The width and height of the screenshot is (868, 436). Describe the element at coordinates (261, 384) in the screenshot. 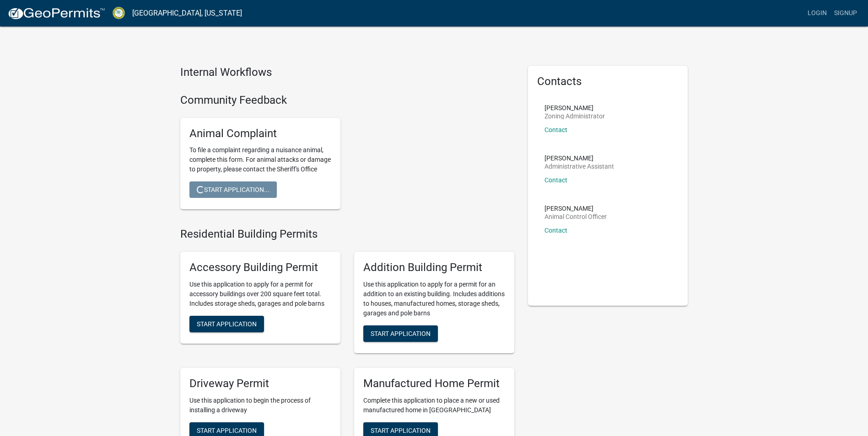

I see `h5: Driveway Permit` at that location.